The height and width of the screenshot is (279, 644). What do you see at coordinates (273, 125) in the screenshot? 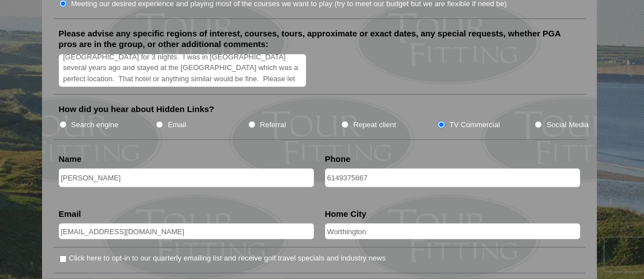
I see `label: Referral` at bounding box center [273, 125].